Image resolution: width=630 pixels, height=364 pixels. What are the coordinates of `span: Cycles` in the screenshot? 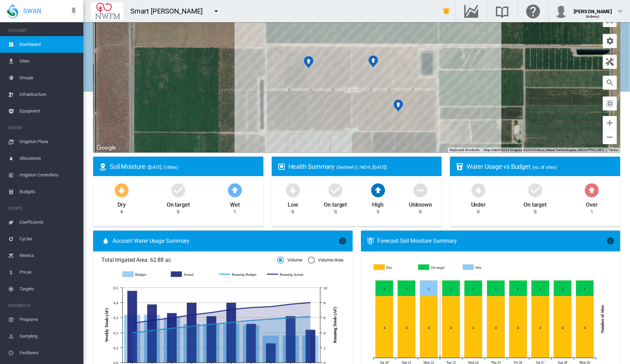 It's located at (49, 239).